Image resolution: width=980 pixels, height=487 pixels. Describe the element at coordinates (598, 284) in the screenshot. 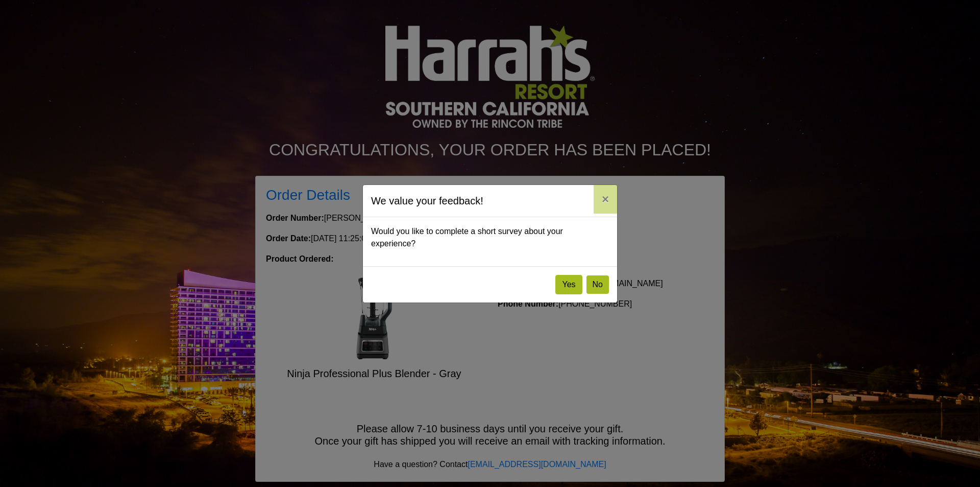

I see `button: No` at that location.